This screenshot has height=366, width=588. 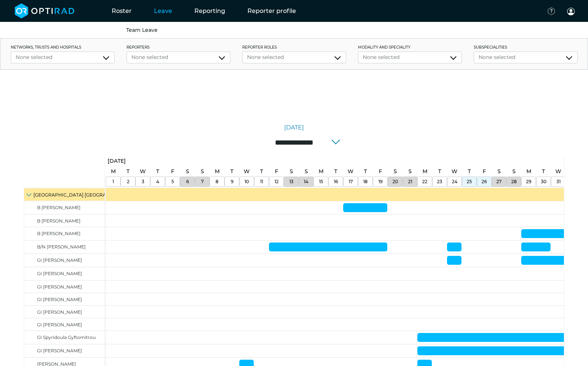 I want to click on label: networks, trusts and hospitals, so click(x=63, y=47).